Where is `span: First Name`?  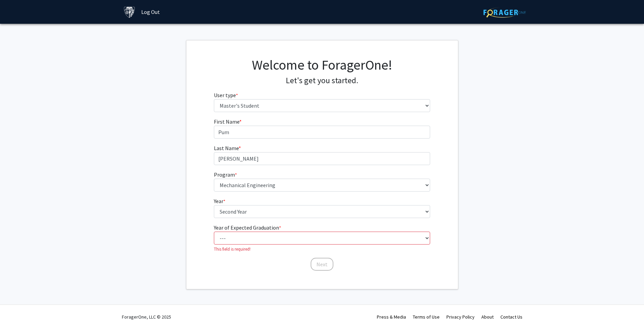 span: First Name is located at coordinates (226, 122).